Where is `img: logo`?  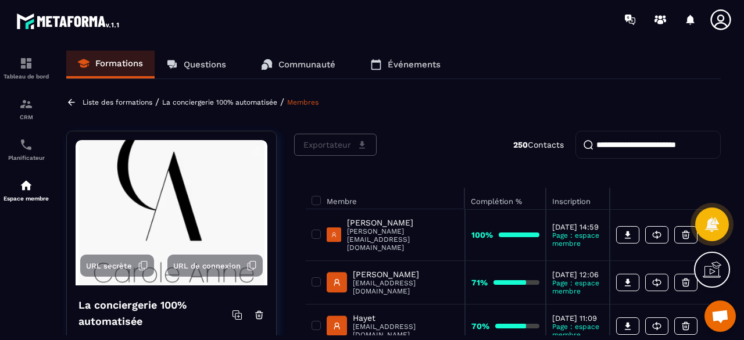
img: logo is located at coordinates (69, 21).